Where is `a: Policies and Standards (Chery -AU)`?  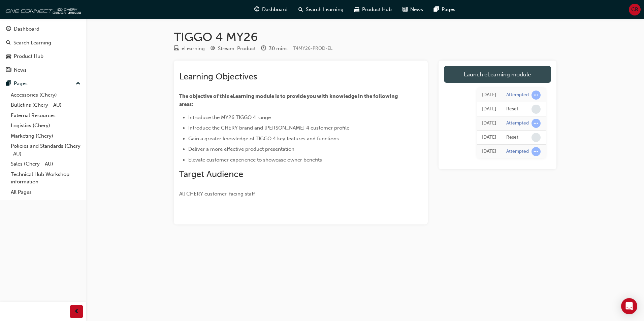
a: Policies and Standards (Chery -AU) is located at coordinates (46, 150).